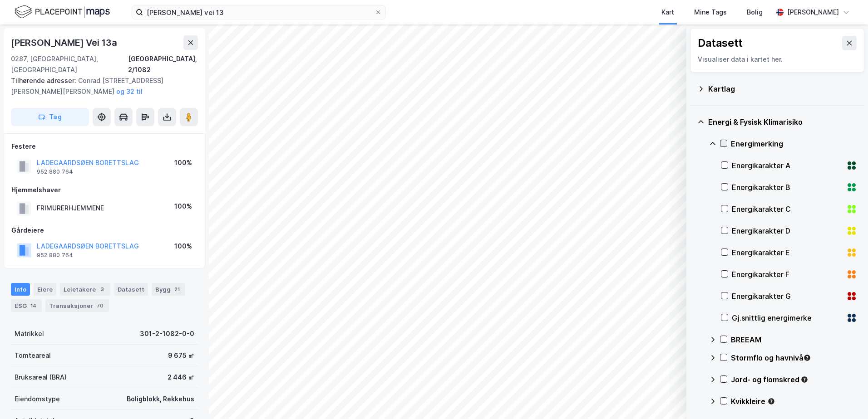 The image size is (868, 419). Describe the element at coordinates (795, 340) in the screenshot. I see `div: BREEAM` at that location.